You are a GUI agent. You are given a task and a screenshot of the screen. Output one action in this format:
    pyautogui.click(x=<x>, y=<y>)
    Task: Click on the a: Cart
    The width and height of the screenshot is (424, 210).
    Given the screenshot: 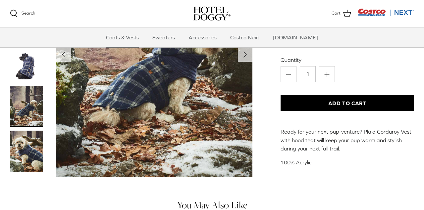 What is the action you would take?
    pyautogui.click(x=341, y=14)
    